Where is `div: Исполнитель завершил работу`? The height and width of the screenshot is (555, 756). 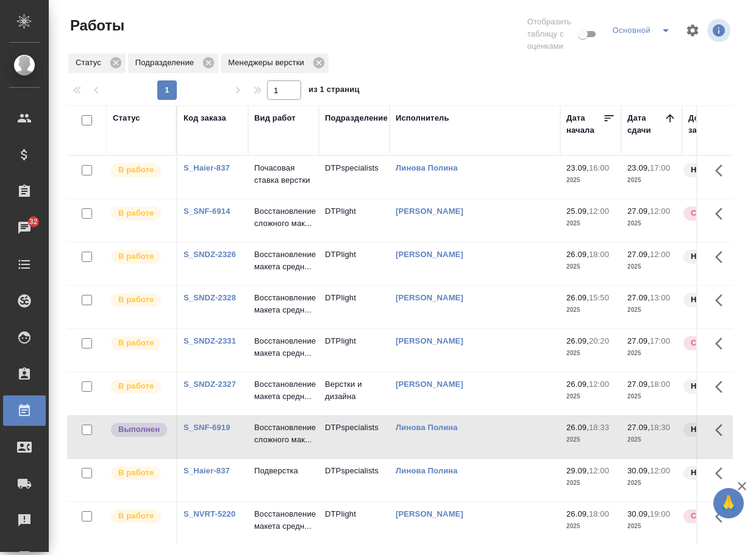 div: Исполнитель завершил работу is located at coordinates (140, 429).